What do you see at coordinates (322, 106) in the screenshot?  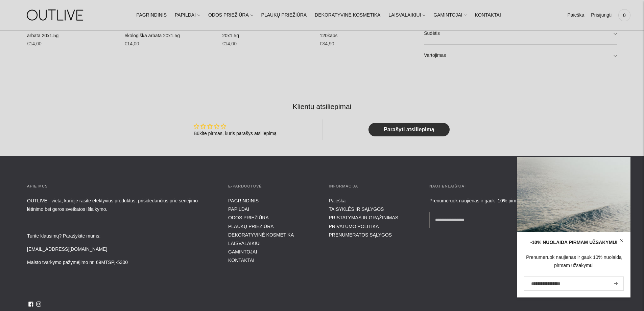 I see `h2: Klientų atsiliepimai` at bounding box center [322, 106].